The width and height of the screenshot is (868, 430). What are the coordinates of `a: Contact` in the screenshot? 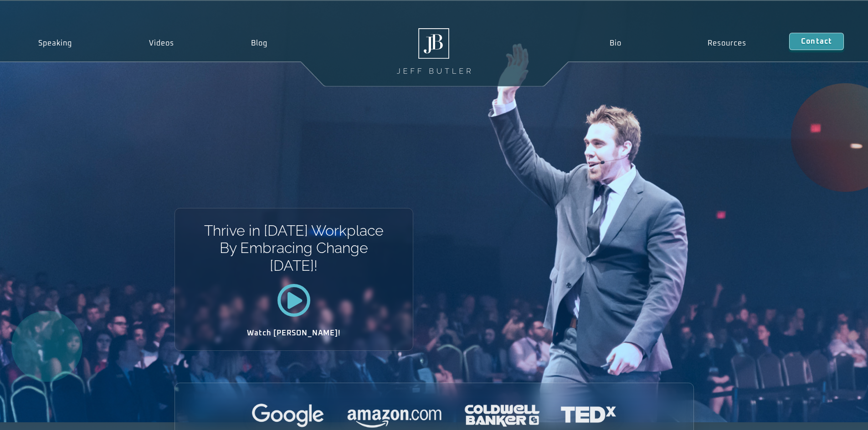 It's located at (816, 42).